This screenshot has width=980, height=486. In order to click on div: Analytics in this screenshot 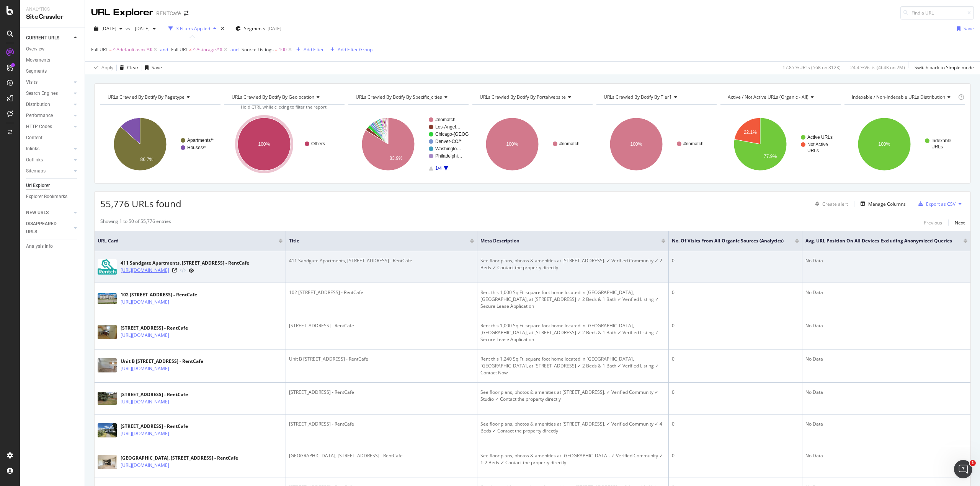, I will do `click(52, 9)`.